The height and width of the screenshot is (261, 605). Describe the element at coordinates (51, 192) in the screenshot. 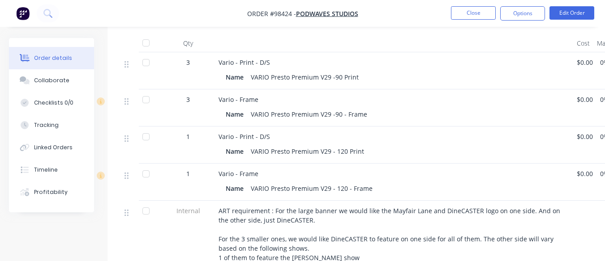

I see `div: Profitability` at that location.